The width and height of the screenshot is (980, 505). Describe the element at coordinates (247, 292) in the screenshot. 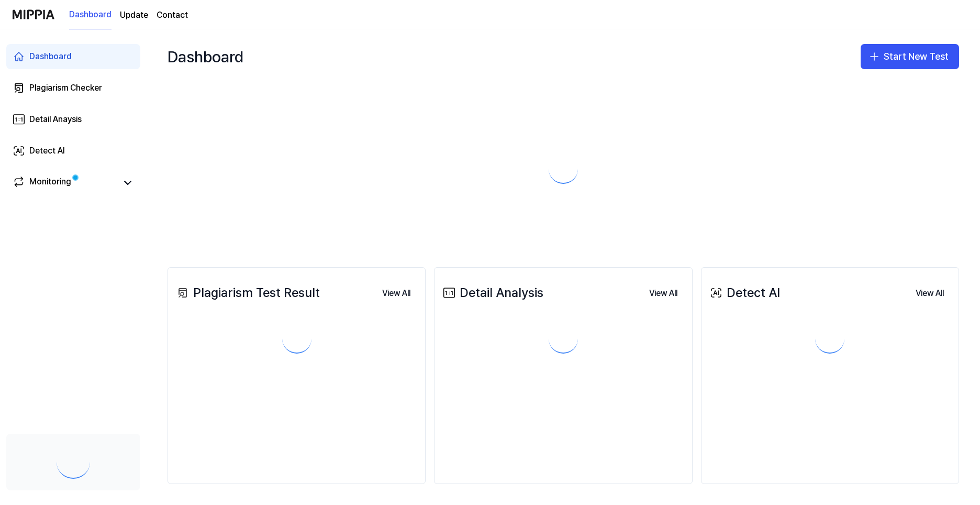

I see `div: Plagiarism Test Result` at that location.